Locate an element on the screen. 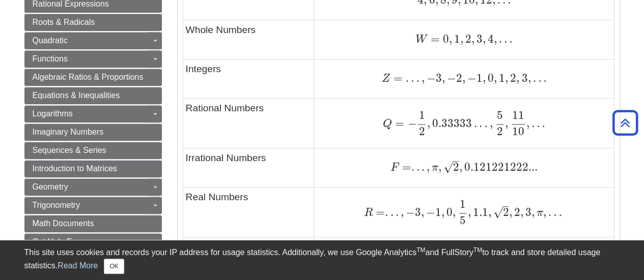 The height and width of the screenshot is (280, 644). span: 4 is located at coordinates (490, 39).